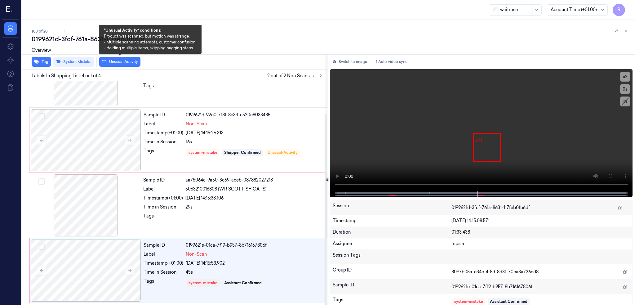  Describe the element at coordinates (120, 62) in the screenshot. I see `button: Unusual Activity` at that location.